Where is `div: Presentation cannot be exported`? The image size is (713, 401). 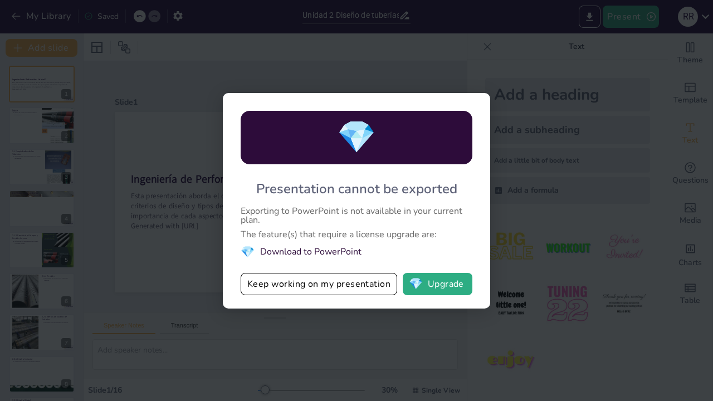
div: Presentation cannot be exported is located at coordinates (357, 189).